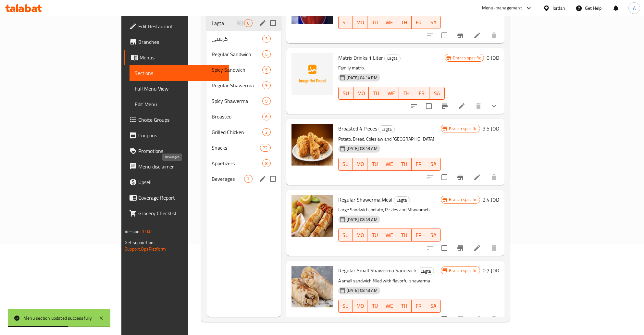 The height and width of the screenshot is (335, 644). I want to click on span: Menus, so click(181, 57).